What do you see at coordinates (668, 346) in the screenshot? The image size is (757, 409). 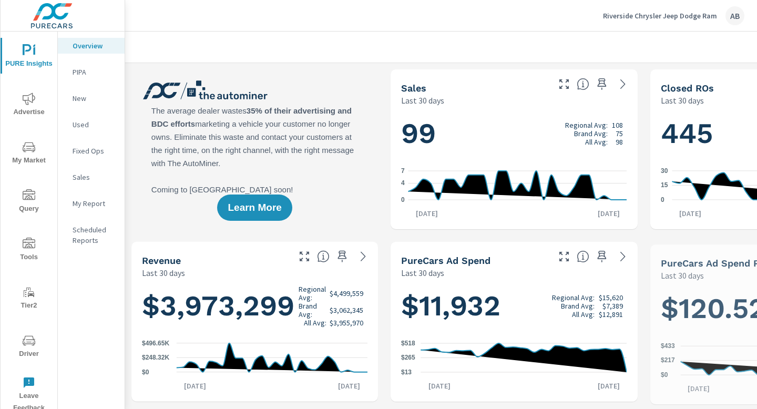 I see `text: $433` at bounding box center [668, 346].